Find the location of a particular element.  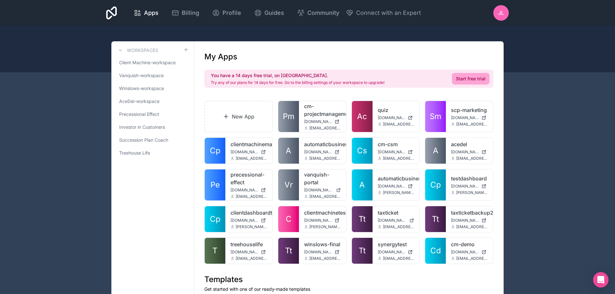

a: T is located at coordinates (215, 251).